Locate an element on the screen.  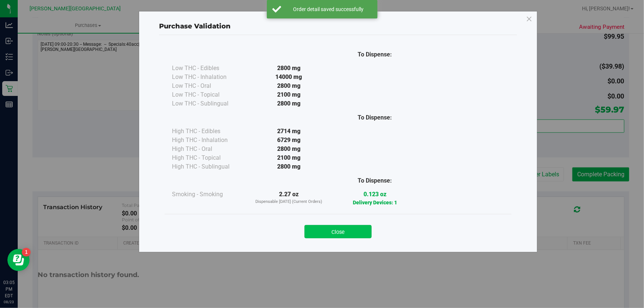
div: 14000 mg is located at coordinates (289, 77).